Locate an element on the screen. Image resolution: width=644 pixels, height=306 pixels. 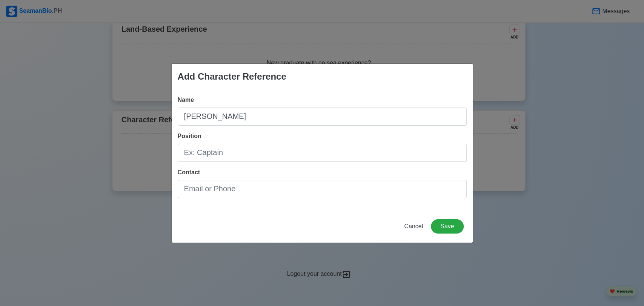
span: Contact is located at coordinates (189, 172).